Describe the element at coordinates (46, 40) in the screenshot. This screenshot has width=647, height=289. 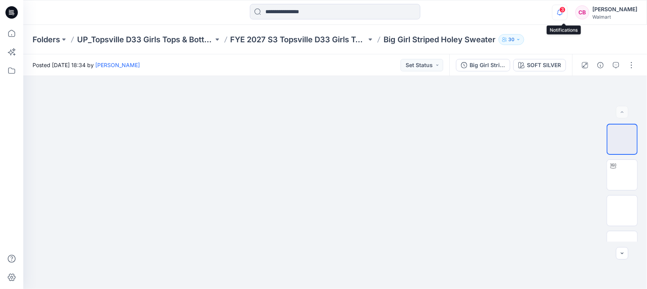
I see `a: Folders` at that location.